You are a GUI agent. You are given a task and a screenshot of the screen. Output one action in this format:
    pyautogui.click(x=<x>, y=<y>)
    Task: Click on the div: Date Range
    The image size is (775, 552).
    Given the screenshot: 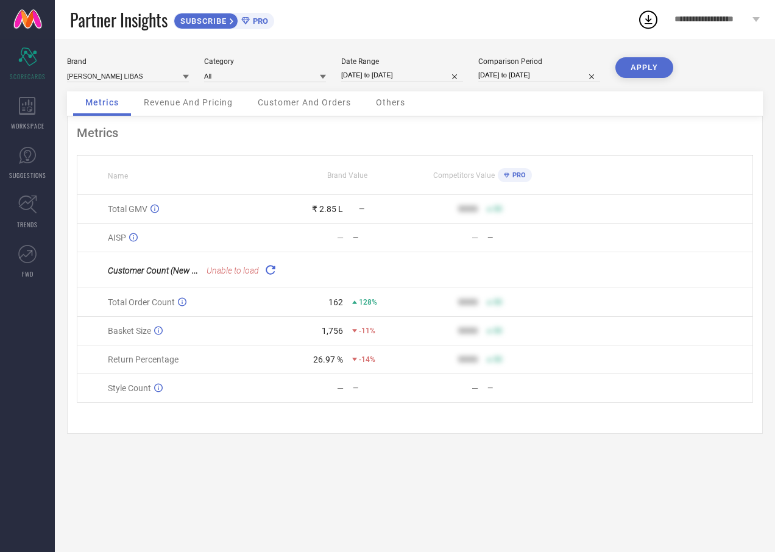 What is the action you would take?
    pyautogui.click(x=402, y=62)
    